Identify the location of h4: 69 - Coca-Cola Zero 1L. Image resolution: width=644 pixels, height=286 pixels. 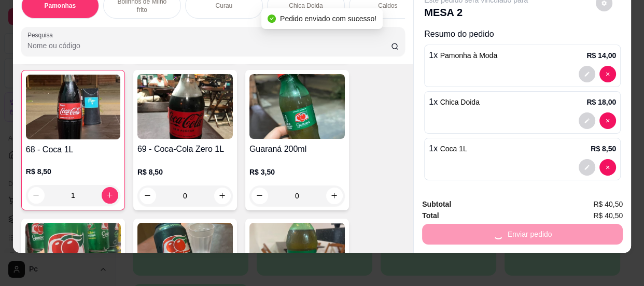
(185, 149).